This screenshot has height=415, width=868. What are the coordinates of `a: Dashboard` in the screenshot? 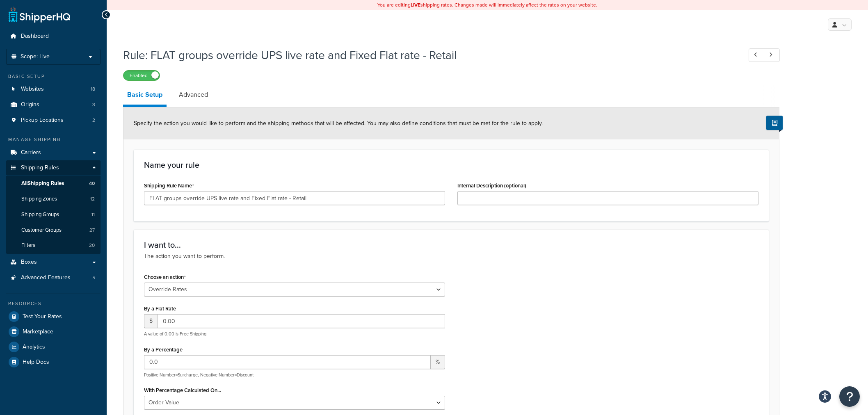 It's located at (54, 36).